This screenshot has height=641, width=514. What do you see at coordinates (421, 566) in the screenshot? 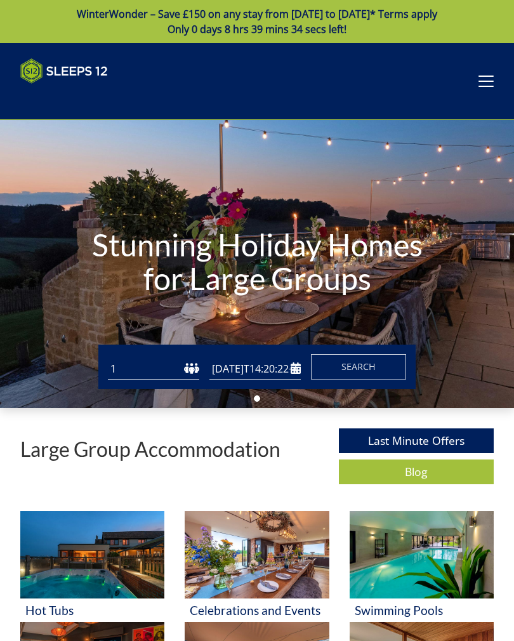
I see `a: 'Swimming Pools' - Large Group Accommodation Holiday Ideas Swimming Pools` at bounding box center [421, 566].